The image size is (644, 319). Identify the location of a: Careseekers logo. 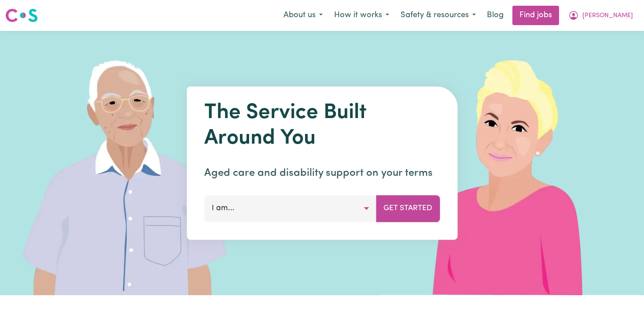
(22, 15).